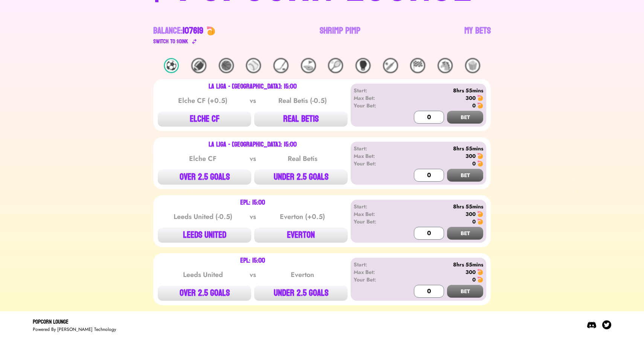 This screenshot has width=644, height=338. What do you see at coordinates (303, 217) in the screenshot?
I see `div: Everton (+0.5)` at bounding box center [303, 217].